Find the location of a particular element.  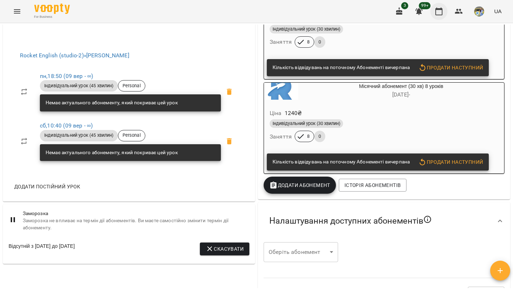

span: Додати постійний урок is located at coordinates (47, 187).